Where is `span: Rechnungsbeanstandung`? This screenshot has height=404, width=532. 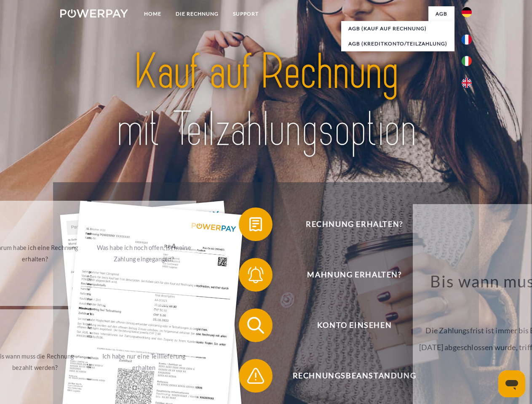
span: Rechnungsbeanstandung is located at coordinates (354, 376).